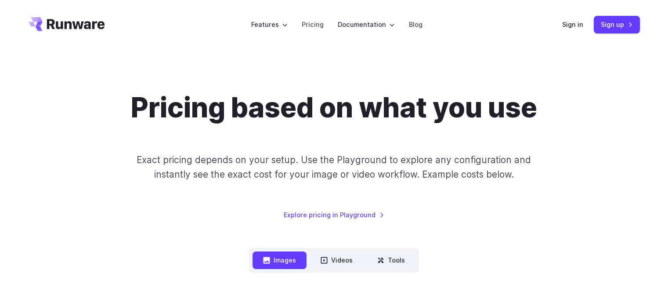 This screenshot has height=288, width=668. What do you see at coordinates (334, 108) in the screenshot?
I see `h1: Pricing based on what you use` at bounding box center [334, 108].